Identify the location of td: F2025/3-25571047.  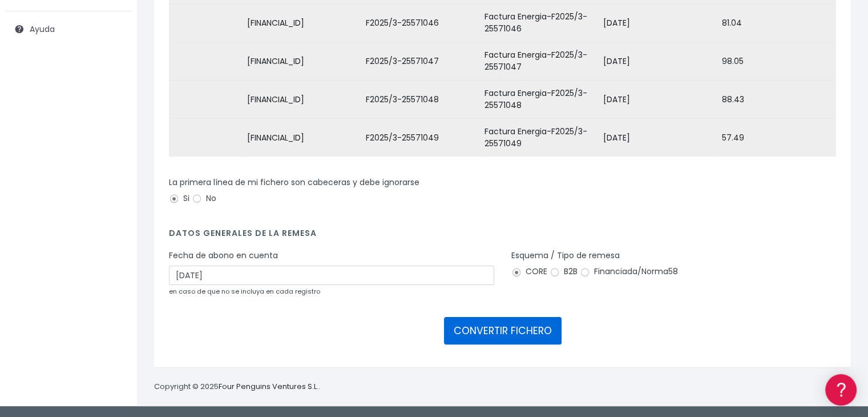
(421, 61).